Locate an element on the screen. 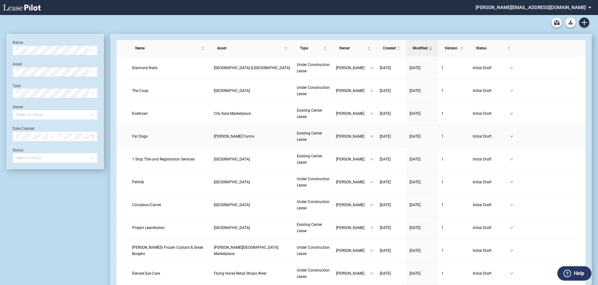 This screenshot has height=285, width=598. span: Elevate Eye Care is located at coordinates (146, 274).